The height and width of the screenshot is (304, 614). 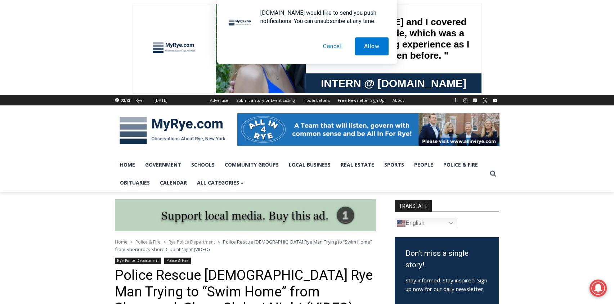 What do you see at coordinates (357, 165) in the screenshot?
I see `a: Real Estate` at bounding box center [357, 165].